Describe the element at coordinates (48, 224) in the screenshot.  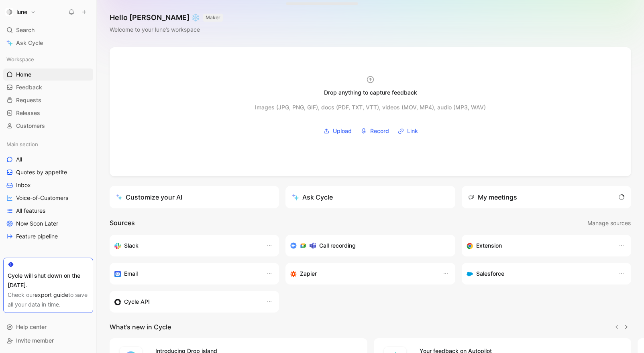
I see `a: Now Soon Later` at that location.